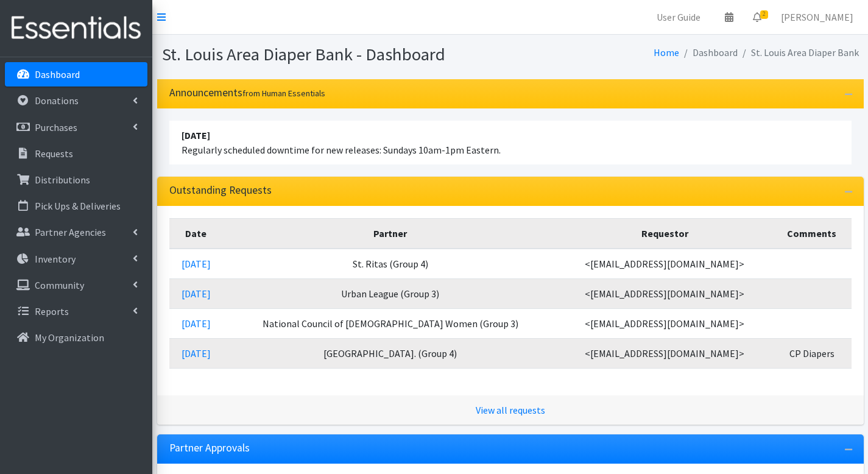 The image size is (868, 474). I want to click on p: Inventory, so click(54, 259).